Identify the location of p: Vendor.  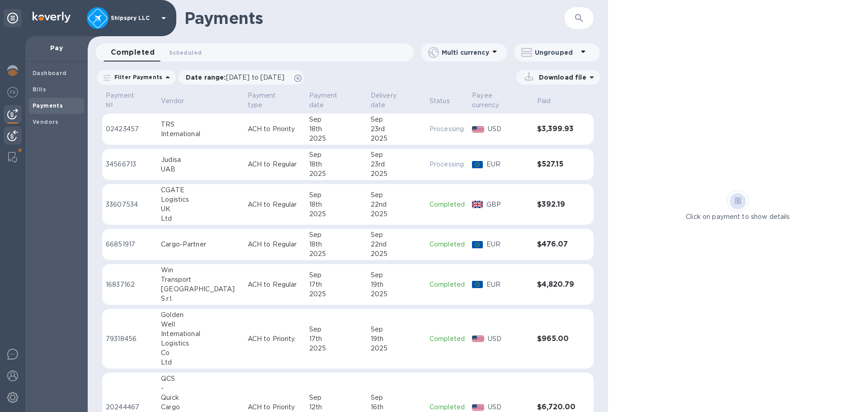
(172, 101).